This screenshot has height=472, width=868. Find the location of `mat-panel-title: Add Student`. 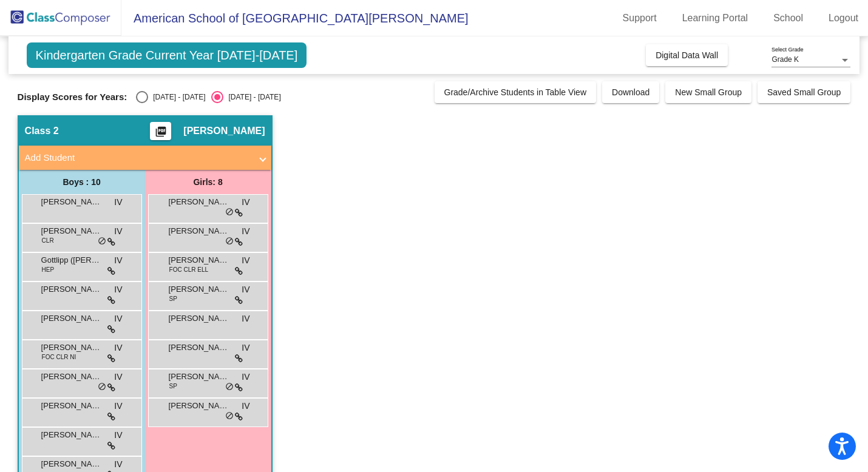

mat-panel-title: Add Student is located at coordinates (138, 157).